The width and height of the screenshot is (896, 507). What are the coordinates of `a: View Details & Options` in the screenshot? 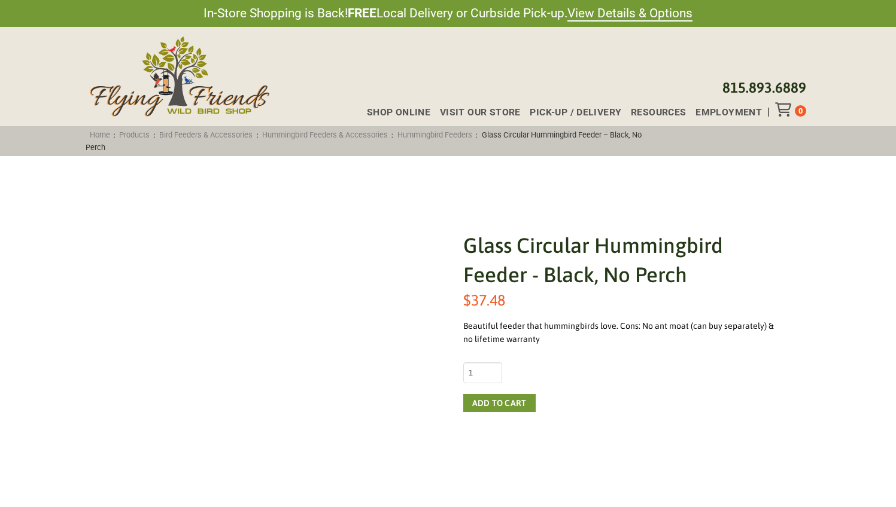 It's located at (629, 14).